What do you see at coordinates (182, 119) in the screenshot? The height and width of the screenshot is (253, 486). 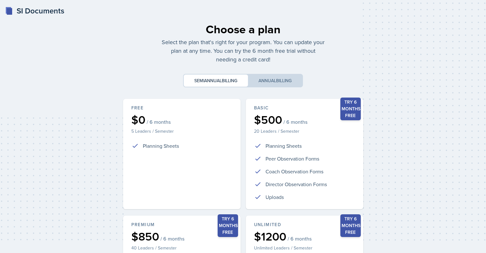 I see `div: $0` at bounding box center [182, 119].